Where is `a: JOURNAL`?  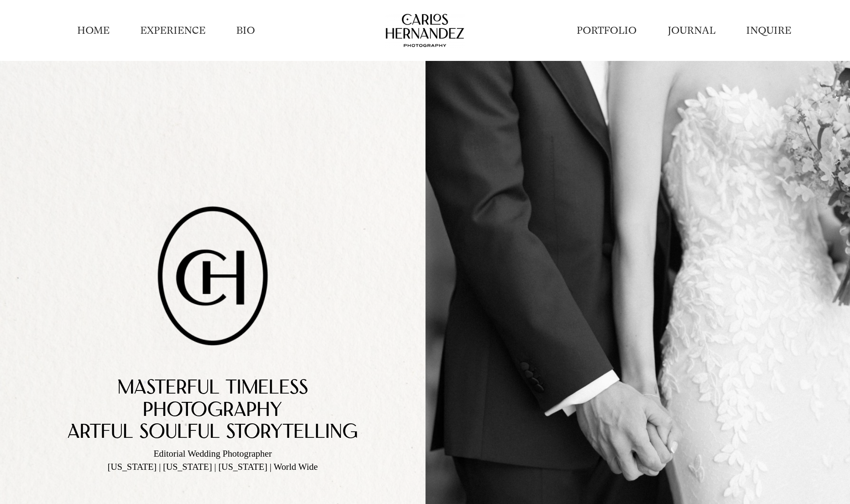 a: JOURNAL is located at coordinates (692, 30).